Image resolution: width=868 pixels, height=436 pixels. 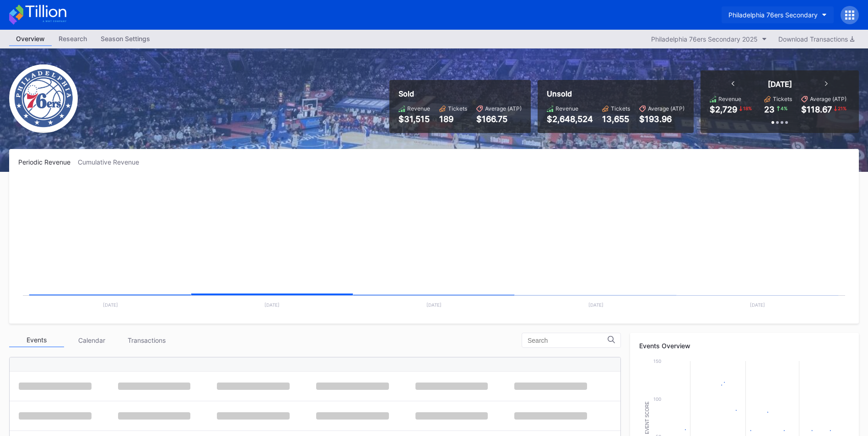 What do you see at coordinates (146, 341) in the screenshot?
I see `div: Transactions` at bounding box center [146, 341].